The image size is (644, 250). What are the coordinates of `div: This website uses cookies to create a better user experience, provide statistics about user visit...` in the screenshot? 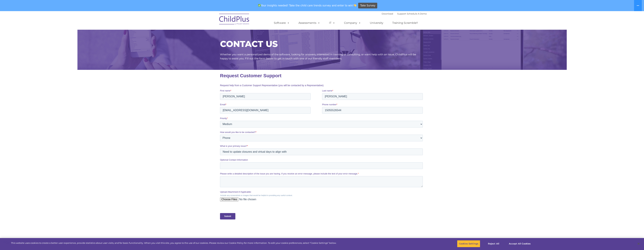 It's located at (174, 243).